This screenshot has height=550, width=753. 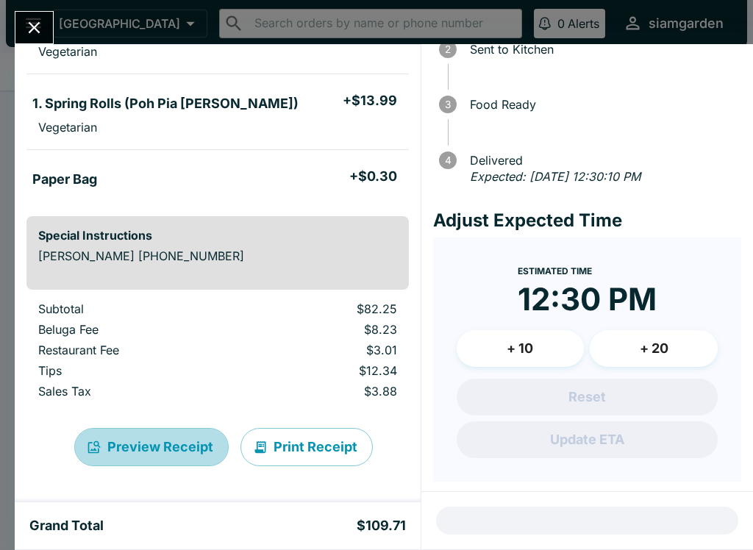 I want to click on h4: Adjust Expected Time, so click(x=587, y=221).